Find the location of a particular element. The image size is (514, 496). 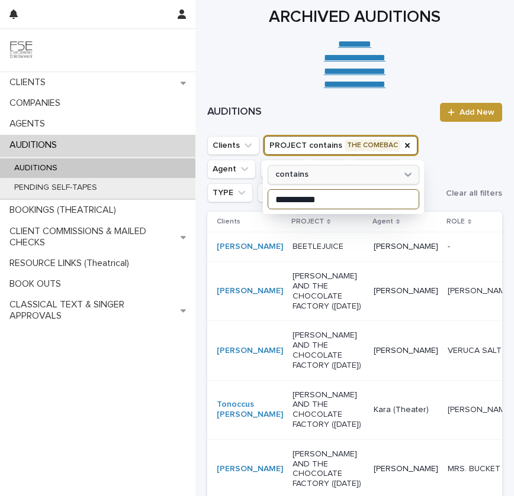

p: MRS. BUCKET is located at coordinates (474, 468).